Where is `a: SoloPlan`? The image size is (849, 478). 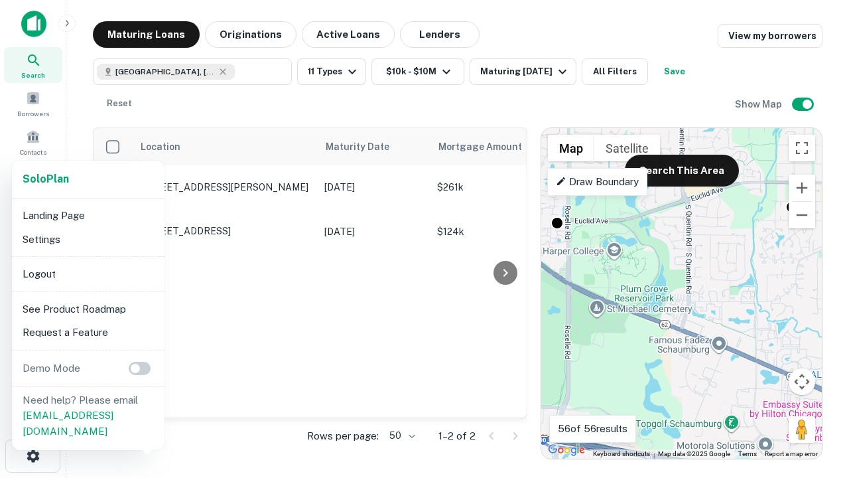 a: SoloPlan is located at coordinates (46, 179).